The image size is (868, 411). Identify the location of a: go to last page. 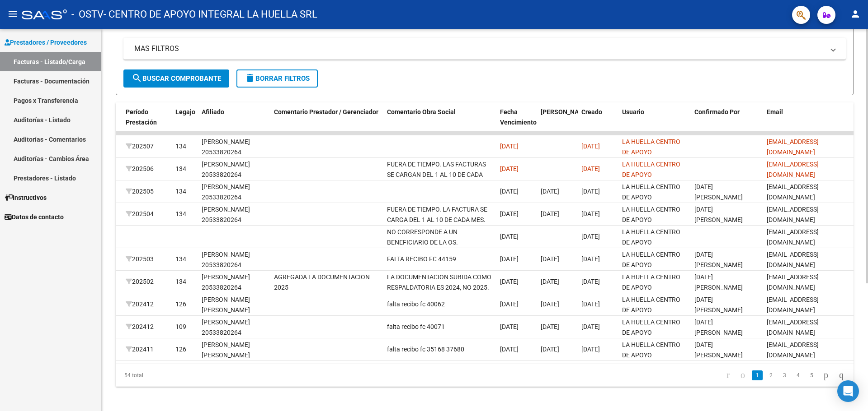
(841, 376).